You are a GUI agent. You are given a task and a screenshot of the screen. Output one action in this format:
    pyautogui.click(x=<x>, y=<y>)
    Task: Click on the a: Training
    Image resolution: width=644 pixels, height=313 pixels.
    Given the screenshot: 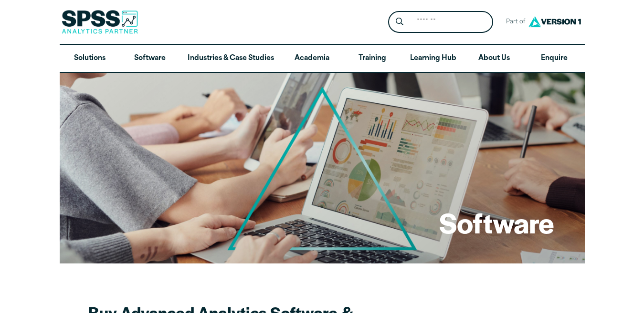 What is the action you would take?
    pyautogui.click(x=372, y=59)
    